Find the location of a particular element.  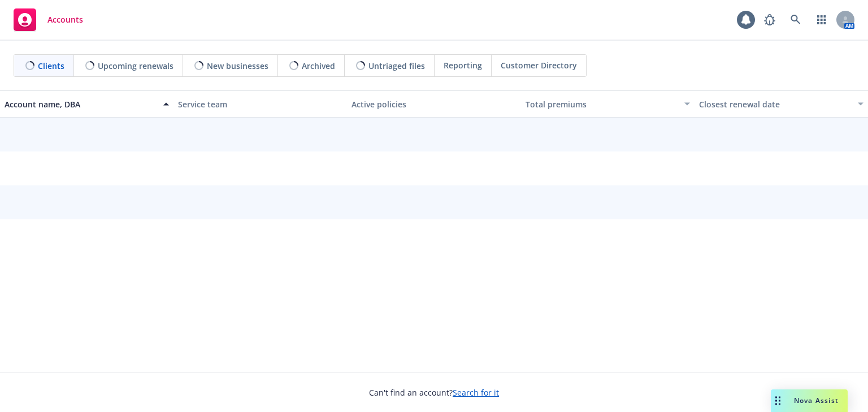

button: Total premiums is located at coordinates (607, 104).